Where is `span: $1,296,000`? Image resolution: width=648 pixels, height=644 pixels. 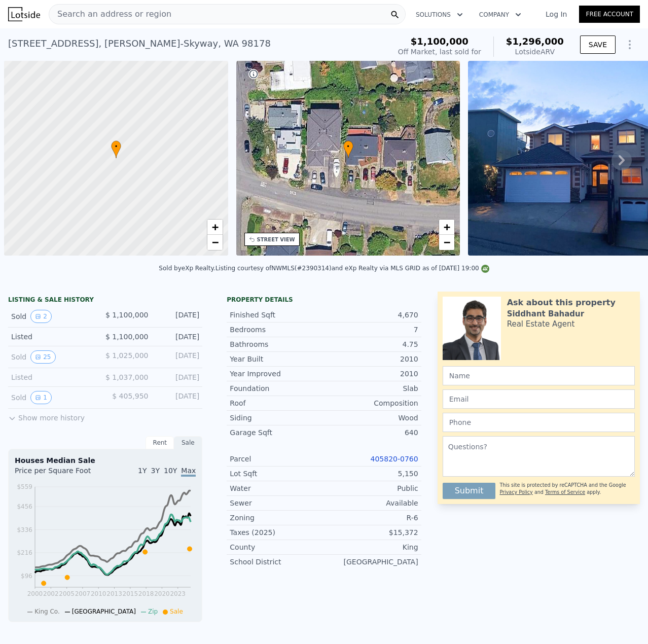 span: $1,296,000 is located at coordinates (535, 41).